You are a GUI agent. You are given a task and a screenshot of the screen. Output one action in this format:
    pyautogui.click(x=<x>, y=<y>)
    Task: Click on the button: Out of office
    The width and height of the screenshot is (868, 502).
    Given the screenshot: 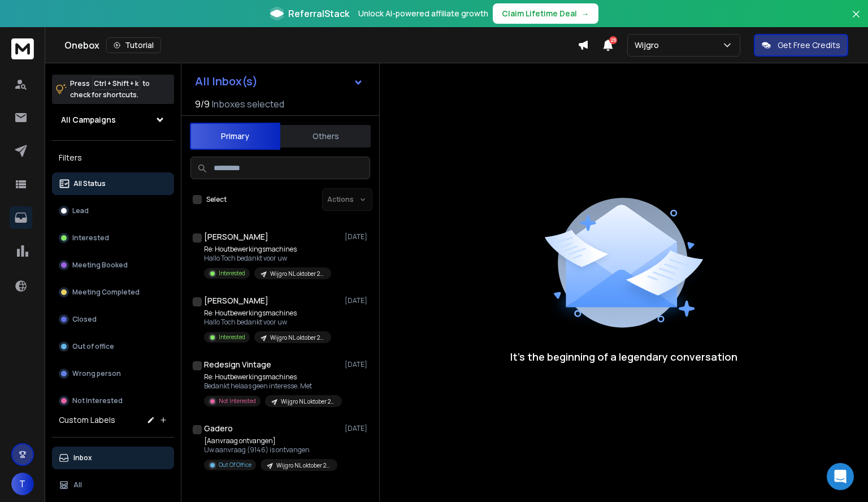 What is the action you would take?
    pyautogui.click(x=113, y=346)
    